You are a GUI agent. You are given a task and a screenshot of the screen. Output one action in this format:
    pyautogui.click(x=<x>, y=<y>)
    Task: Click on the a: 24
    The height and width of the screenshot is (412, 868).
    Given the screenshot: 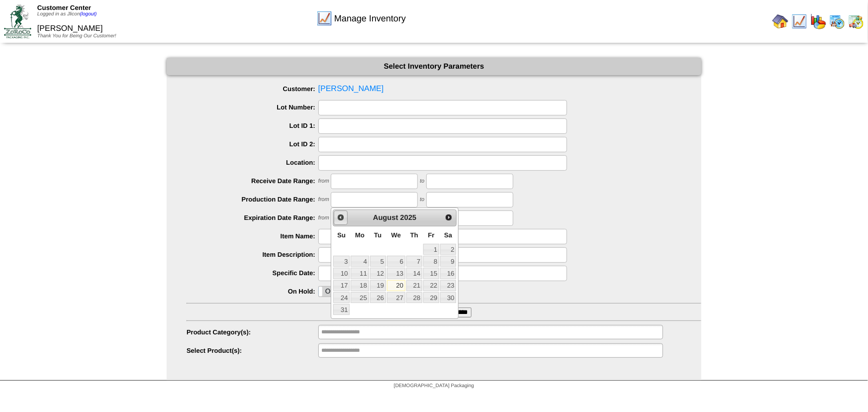 What is the action you would take?
    pyautogui.click(x=341, y=297)
    